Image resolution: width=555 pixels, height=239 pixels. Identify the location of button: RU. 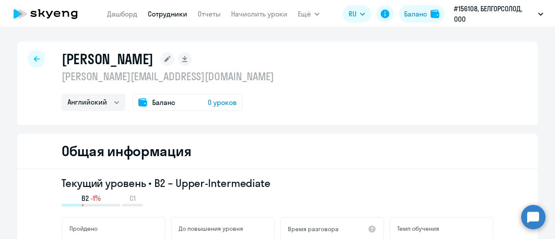
(357, 14).